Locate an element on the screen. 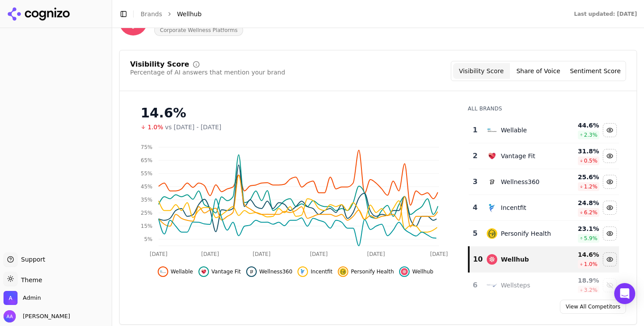 This screenshot has height=326, width=644. div: Vantage Fit is located at coordinates (518, 156).